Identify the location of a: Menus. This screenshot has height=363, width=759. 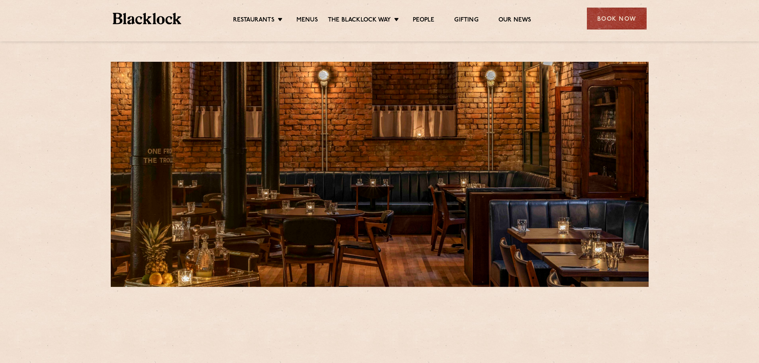
(307, 21).